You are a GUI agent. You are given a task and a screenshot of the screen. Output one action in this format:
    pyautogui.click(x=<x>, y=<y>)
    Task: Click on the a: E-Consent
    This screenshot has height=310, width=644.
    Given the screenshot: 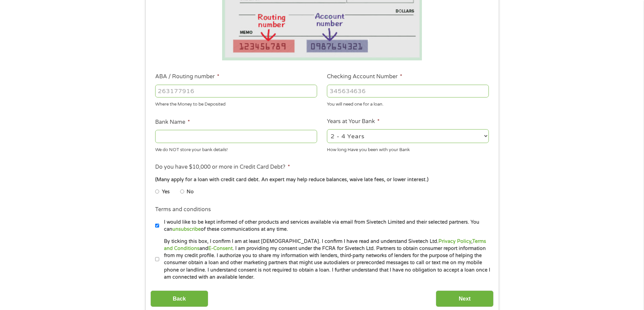 What is the action you would take?
    pyautogui.click(x=220, y=248)
    